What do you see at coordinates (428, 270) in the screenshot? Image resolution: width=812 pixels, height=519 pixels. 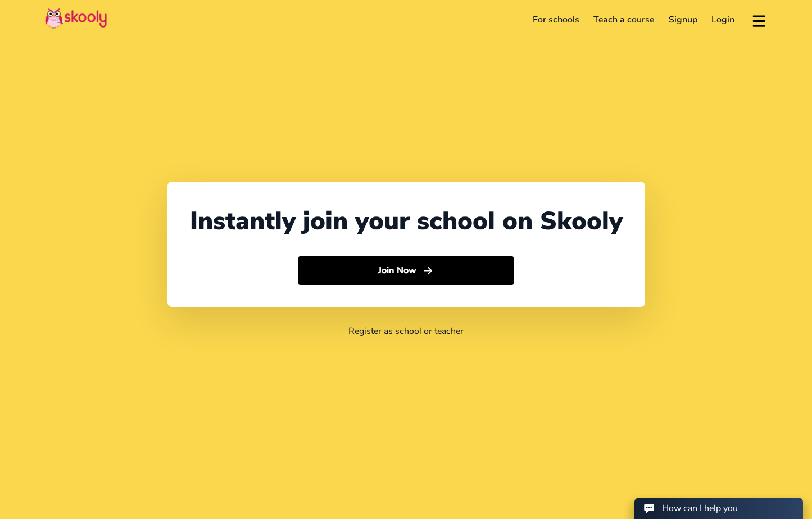 I see `ion-icon: arrow forward outline` at bounding box center [428, 270].